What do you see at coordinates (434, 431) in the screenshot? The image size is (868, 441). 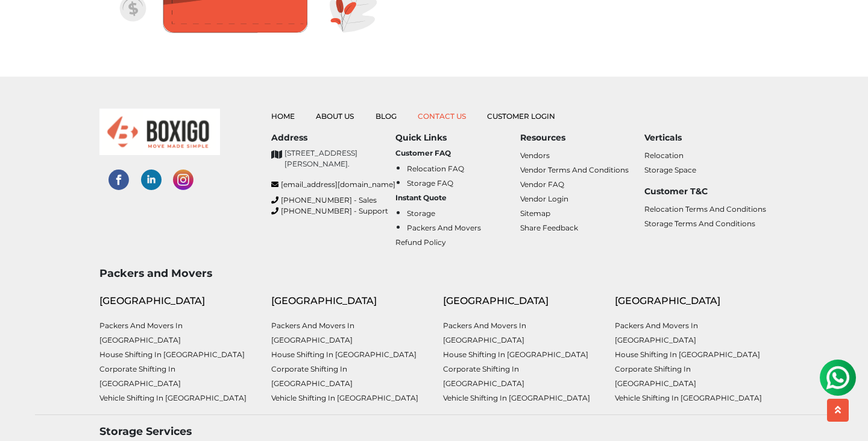 I see `h3: Storage Services` at bounding box center [434, 431].